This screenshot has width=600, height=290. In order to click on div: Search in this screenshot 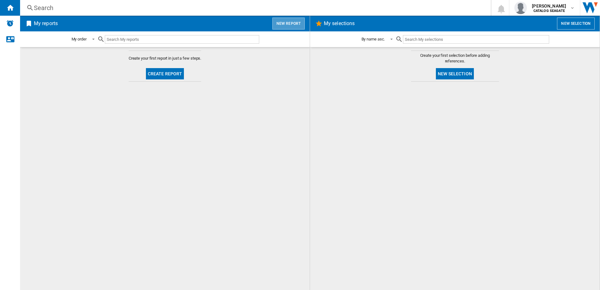, I will do `click(254, 8)`.